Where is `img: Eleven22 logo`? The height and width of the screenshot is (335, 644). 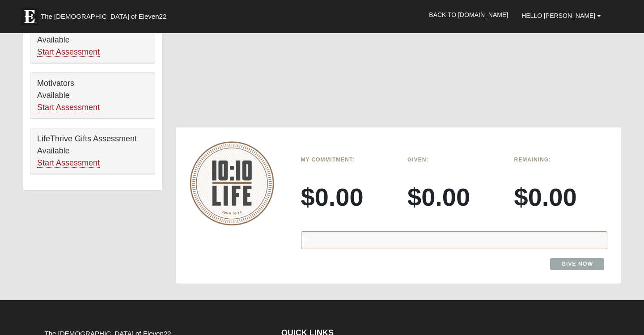
img: Eleven22 logo is located at coordinates (30, 16).